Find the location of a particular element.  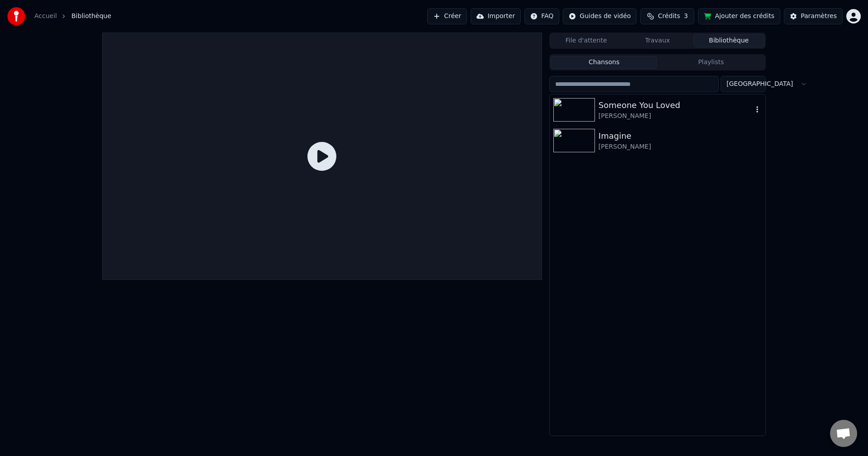

span: Bibliothèque is located at coordinates (91, 17).